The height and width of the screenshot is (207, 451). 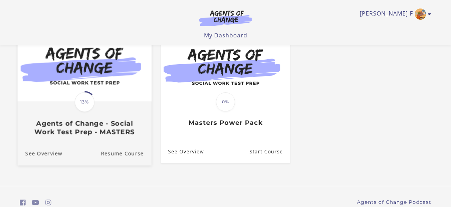 I want to click on a: Agents of Change - Social Work Test Prep - MASTERS: Resume Course, so click(x=126, y=153).